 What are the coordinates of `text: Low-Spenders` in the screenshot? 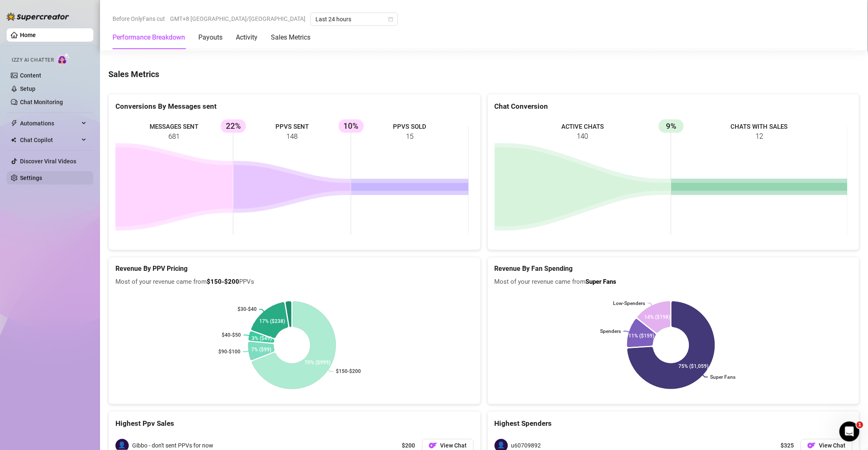 It's located at (629, 304).